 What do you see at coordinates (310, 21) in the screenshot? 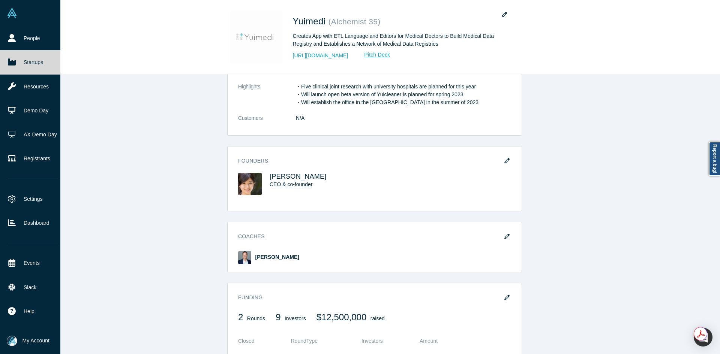
I see `span: Yuimedi` at bounding box center [310, 21].